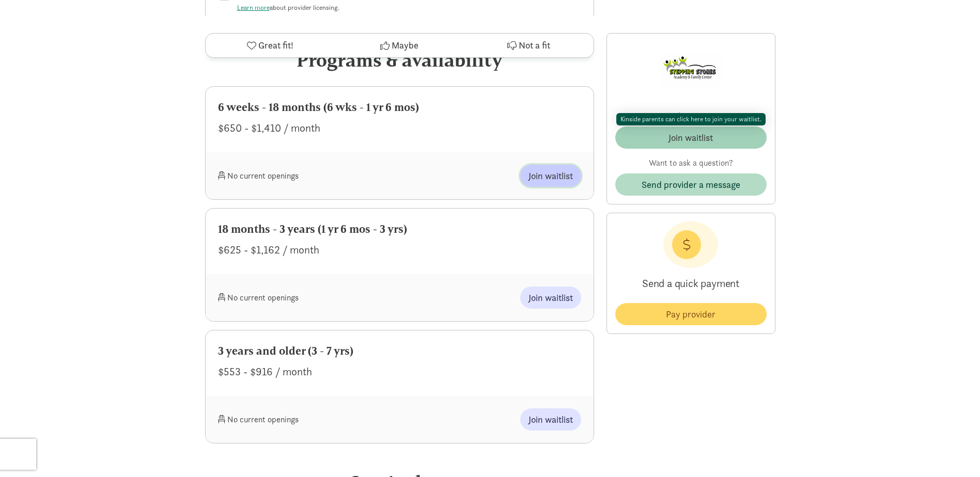  Describe the element at coordinates (691, 163) in the screenshot. I see `p: Want to ask a question?` at that location.